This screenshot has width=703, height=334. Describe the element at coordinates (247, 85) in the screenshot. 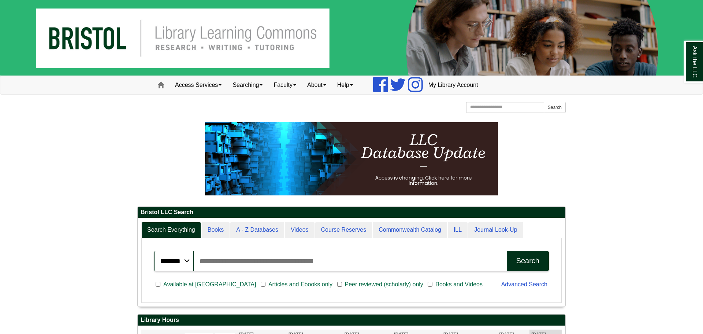

I see `a: Searching` at that location.